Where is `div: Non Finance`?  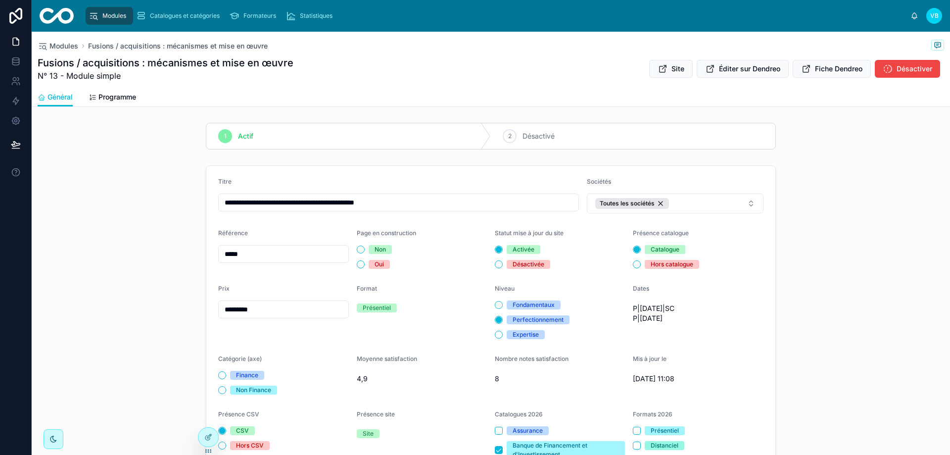 div: Non Finance is located at coordinates (253, 390).